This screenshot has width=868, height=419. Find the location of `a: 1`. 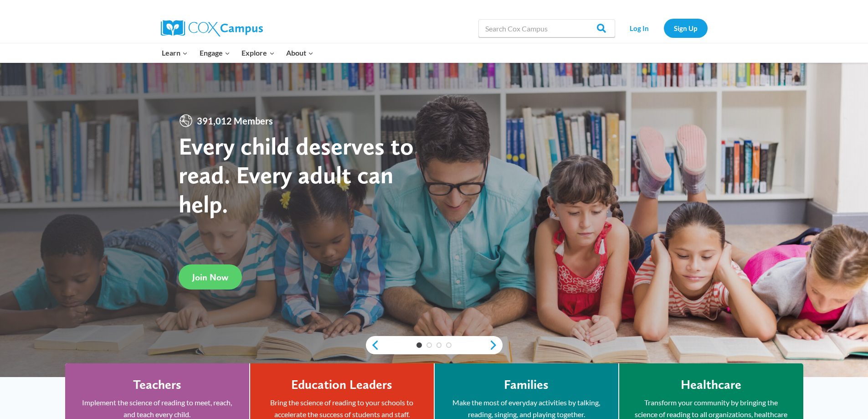

a: 1 is located at coordinates (419, 345).